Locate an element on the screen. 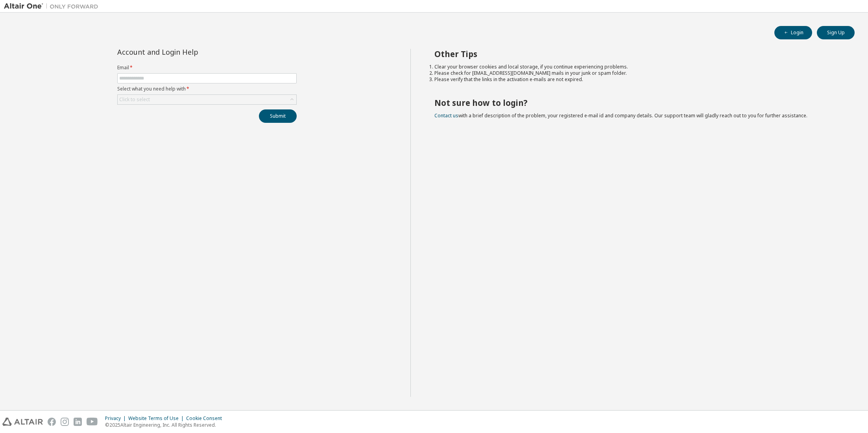 This screenshot has width=868, height=433. button: Submit is located at coordinates (277, 116).